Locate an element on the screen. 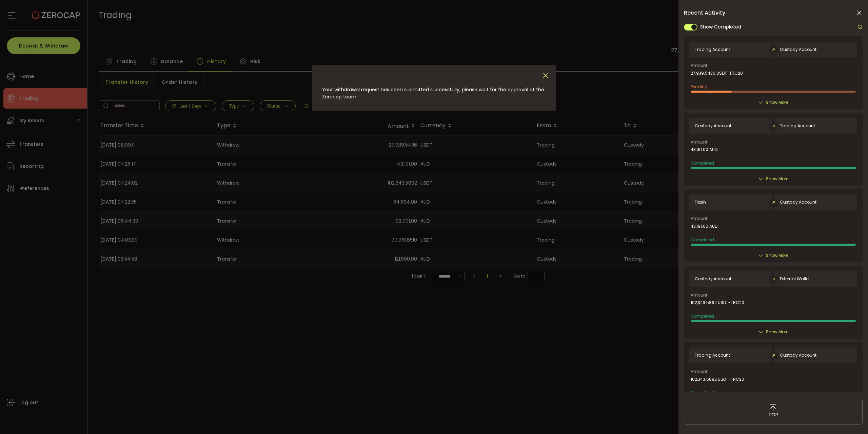  div: Chat Widget is located at coordinates (851, 418).